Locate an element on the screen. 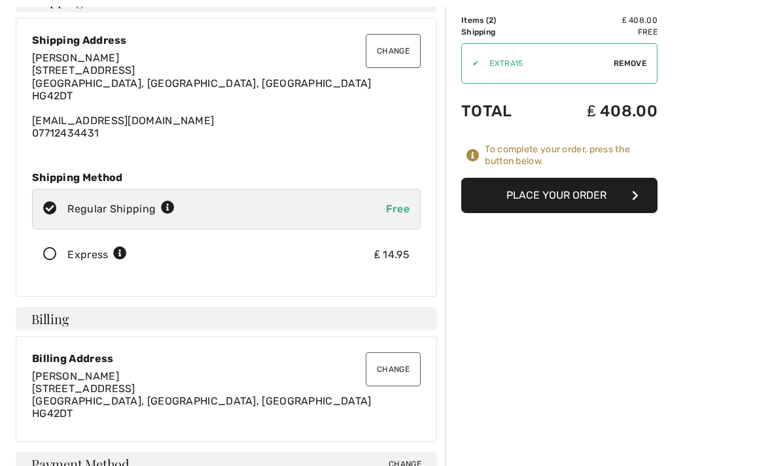 The height and width of the screenshot is (466, 772). div: ₤ 14.95 is located at coordinates (392, 255).